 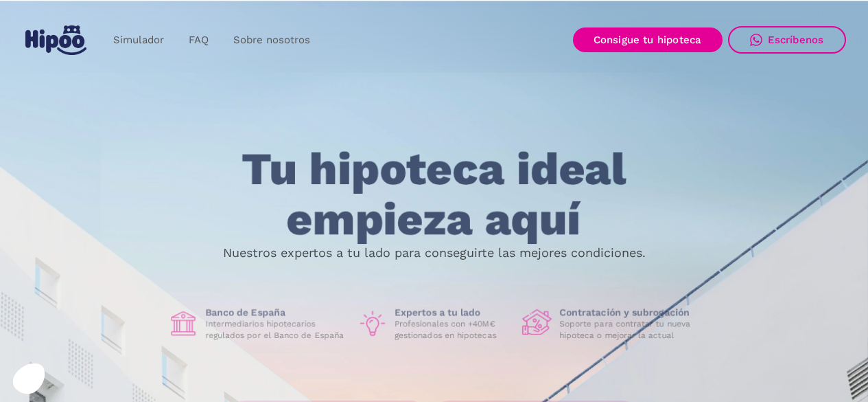 I want to click on a: Consigue tu hipoteca, so click(x=648, y=40).